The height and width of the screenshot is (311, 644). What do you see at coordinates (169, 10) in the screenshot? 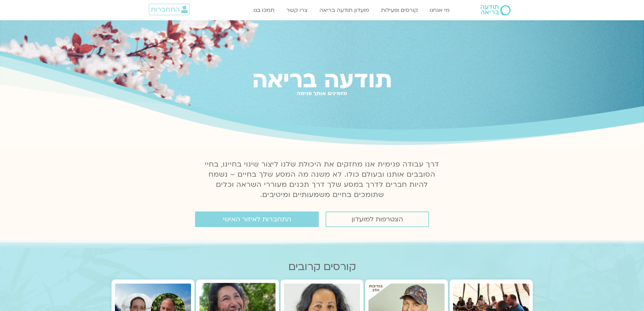
I see `a: התחברות` at bounding box center [169, 10].